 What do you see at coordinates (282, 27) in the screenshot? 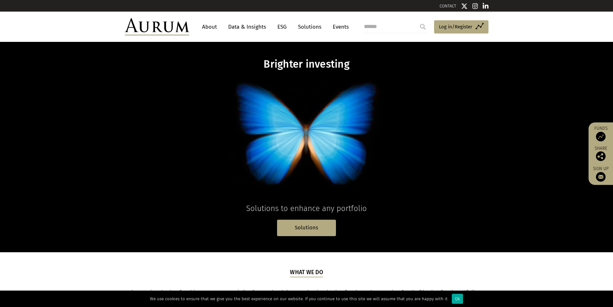
I see `a: ESG` at bounding box center [282, 27].